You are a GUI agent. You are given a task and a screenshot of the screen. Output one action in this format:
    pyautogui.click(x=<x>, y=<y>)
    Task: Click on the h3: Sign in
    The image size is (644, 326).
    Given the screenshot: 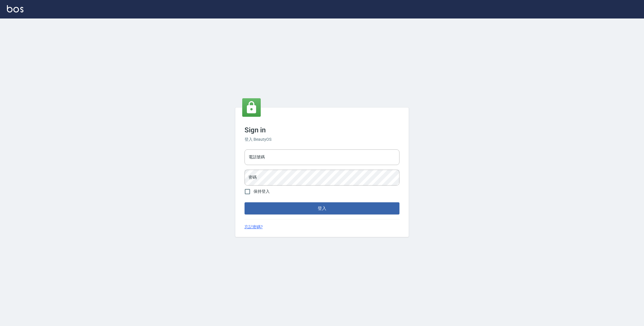 What is the action you would take?
    pyautogui.click(x=322, y=130)
    